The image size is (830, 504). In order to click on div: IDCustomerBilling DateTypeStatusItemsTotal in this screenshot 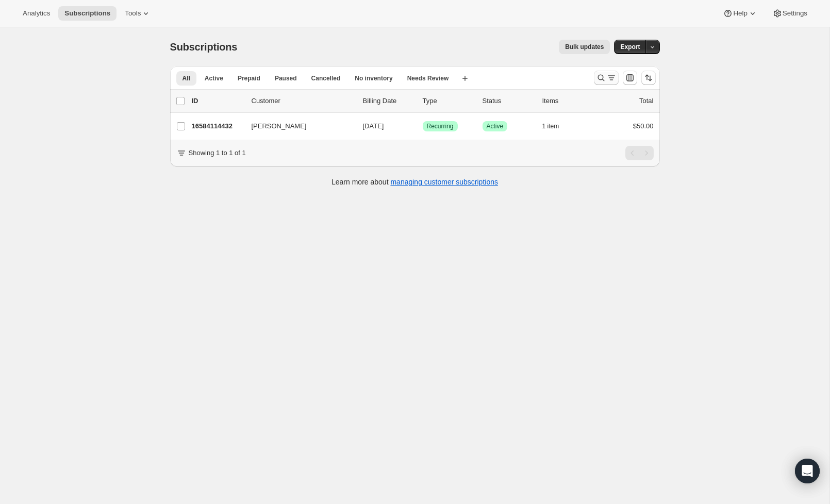, I will do `click(423, 101)`.